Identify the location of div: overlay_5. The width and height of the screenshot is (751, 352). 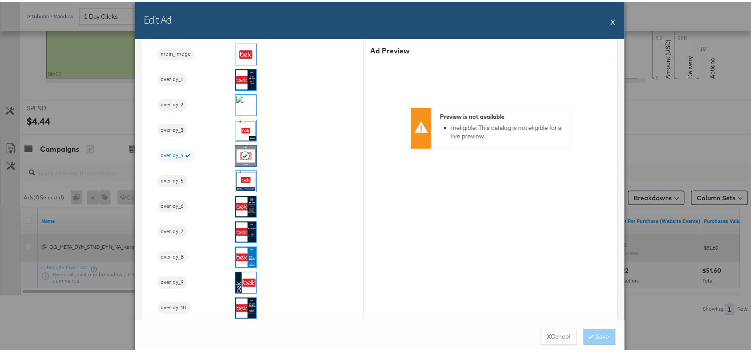
(172, 179).